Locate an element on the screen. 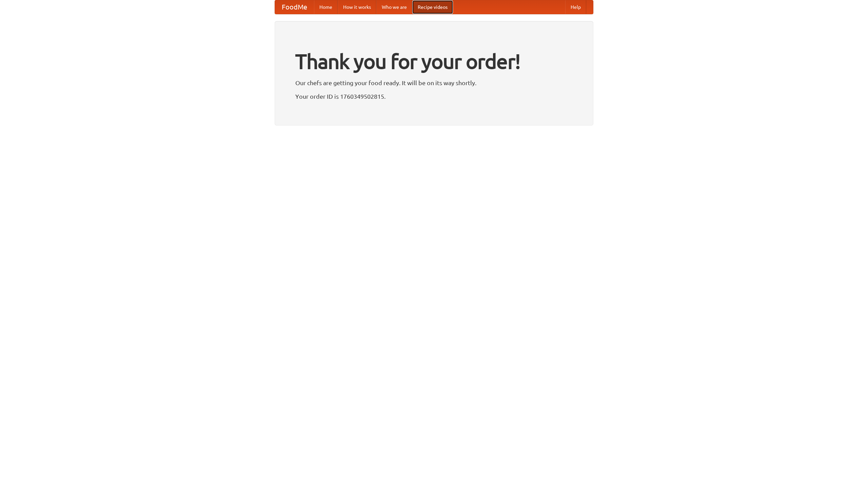 The image size is (868, 480). h1: Thank you for your order! is located at coordinates (434, 62).